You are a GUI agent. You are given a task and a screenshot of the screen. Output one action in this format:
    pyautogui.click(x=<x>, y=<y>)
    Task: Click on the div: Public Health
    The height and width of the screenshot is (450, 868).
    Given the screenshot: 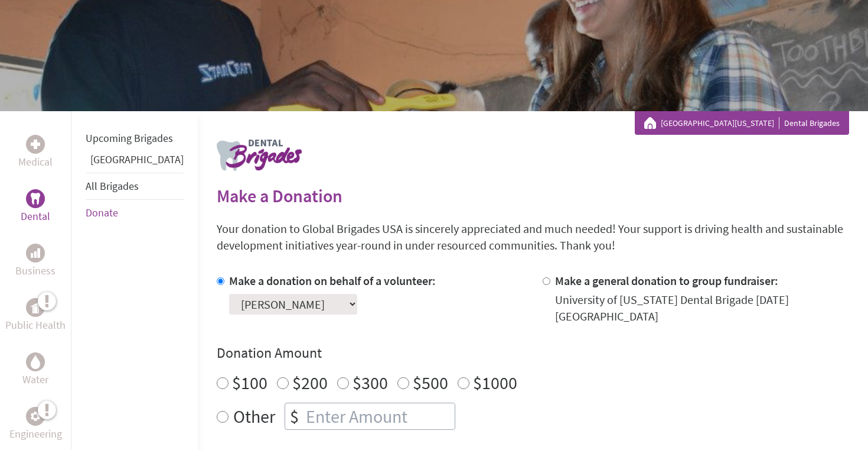 What is the action you would take?
    pyautogui.click(x=35, y=307)
    